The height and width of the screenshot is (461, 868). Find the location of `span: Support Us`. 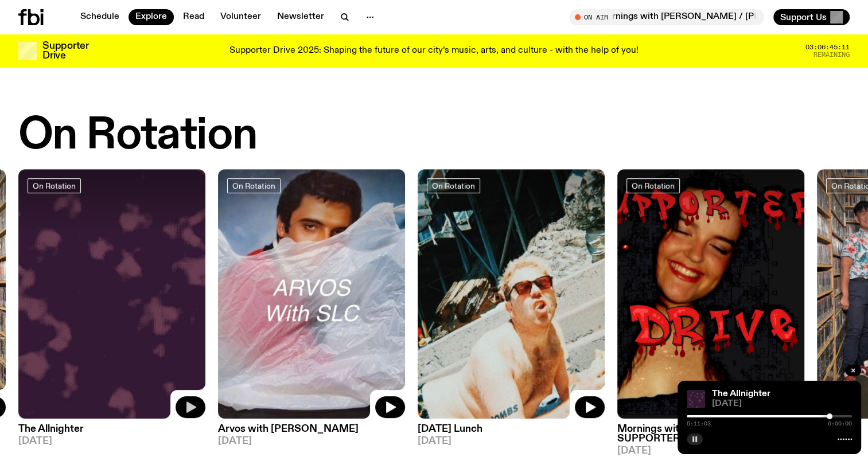

span: Support Us is located at coordinates (803, 17).